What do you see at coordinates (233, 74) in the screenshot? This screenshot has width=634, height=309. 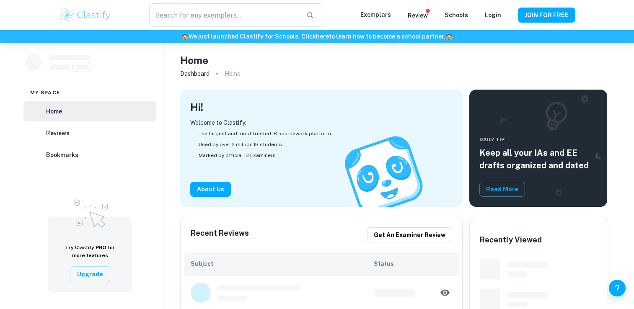 I see `p: Home` at bounding box center [233, 74].